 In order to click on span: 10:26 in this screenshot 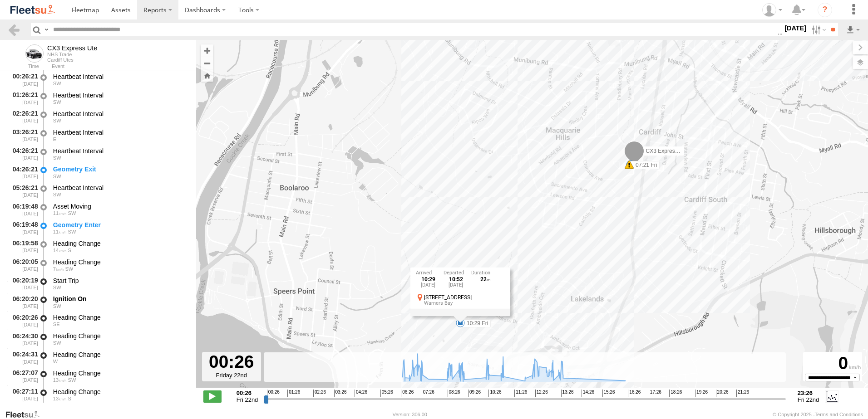, I will do `click(495, 394)`.